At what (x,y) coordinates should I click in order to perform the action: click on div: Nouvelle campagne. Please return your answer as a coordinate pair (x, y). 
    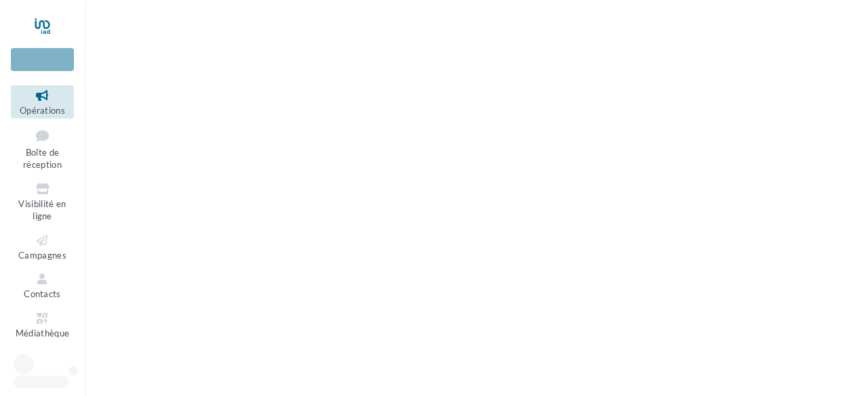
    Looking at the image, I should click on (42, 59).